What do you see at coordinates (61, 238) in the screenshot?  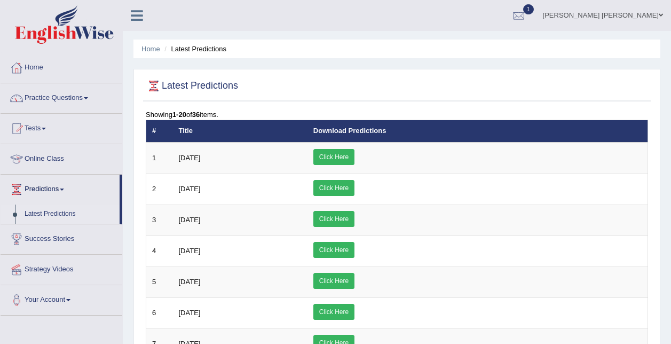 I see `a: Success Stories` at bounding box center [61, 238].